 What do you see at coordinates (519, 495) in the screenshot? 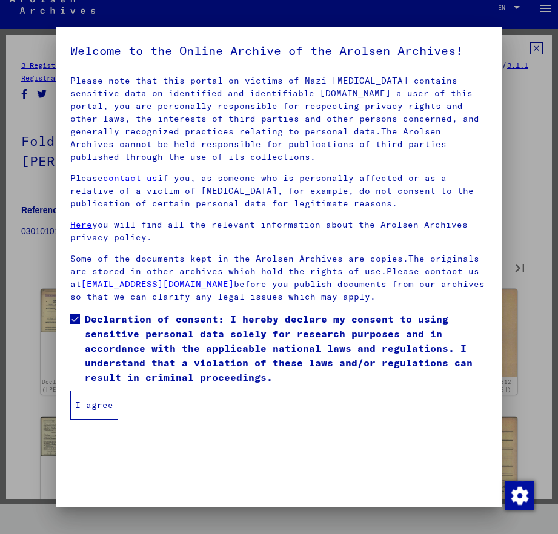
I see `div: Change consent` at bounding box center [519, 495].